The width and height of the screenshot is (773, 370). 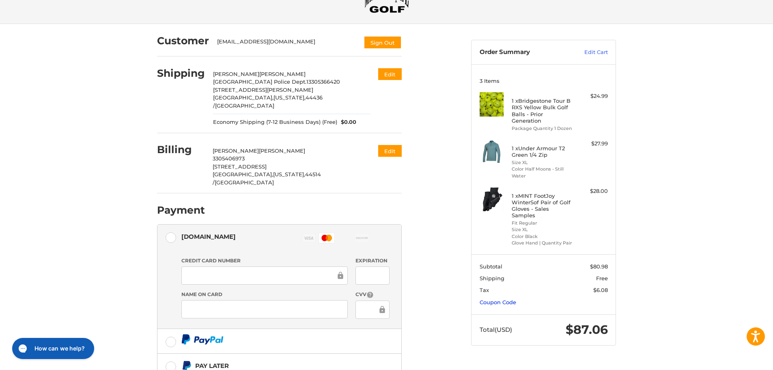 What do you see at coordinates (383, 42) in the screenshot?
I see `button: Sign Out` at bounding box center [383, 42].